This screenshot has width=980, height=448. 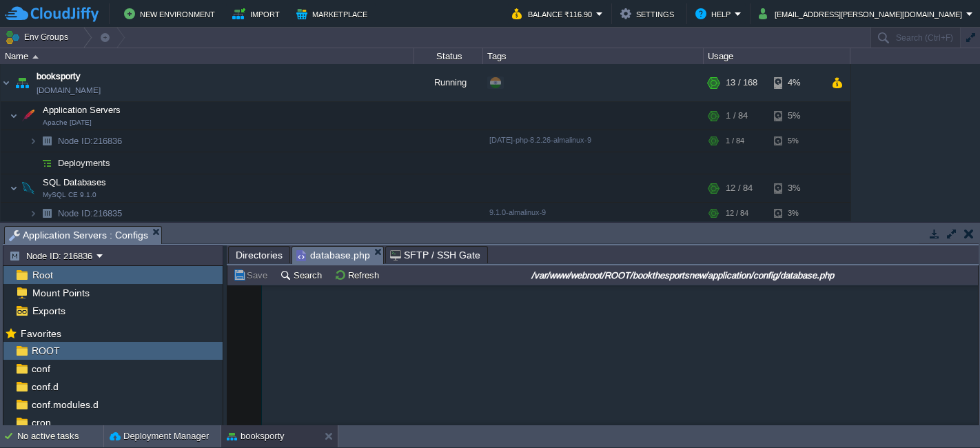 What do you see at coordinates (48, 311) in the screenshot?
I see `span: Exports` at bounding box center [48, 311].